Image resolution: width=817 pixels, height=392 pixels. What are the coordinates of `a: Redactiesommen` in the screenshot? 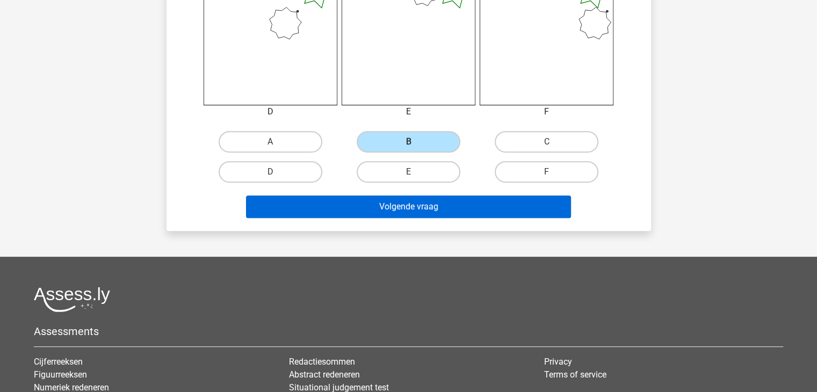 It's located at (322, 362).